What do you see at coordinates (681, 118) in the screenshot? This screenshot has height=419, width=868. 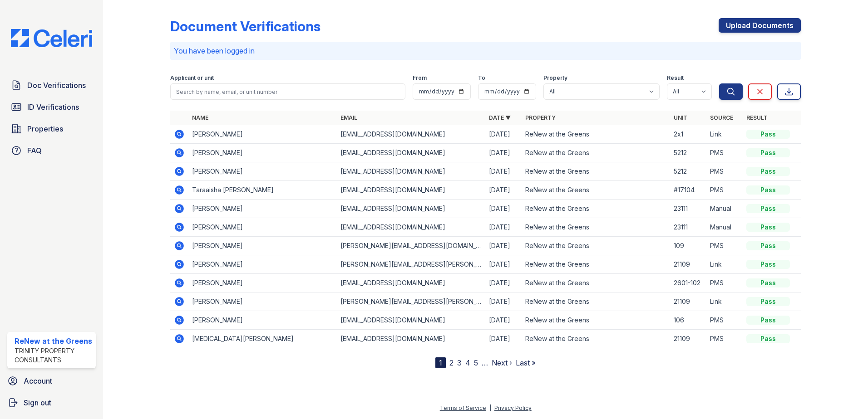 I see `a: Unit` at bounding box center [681, 118].